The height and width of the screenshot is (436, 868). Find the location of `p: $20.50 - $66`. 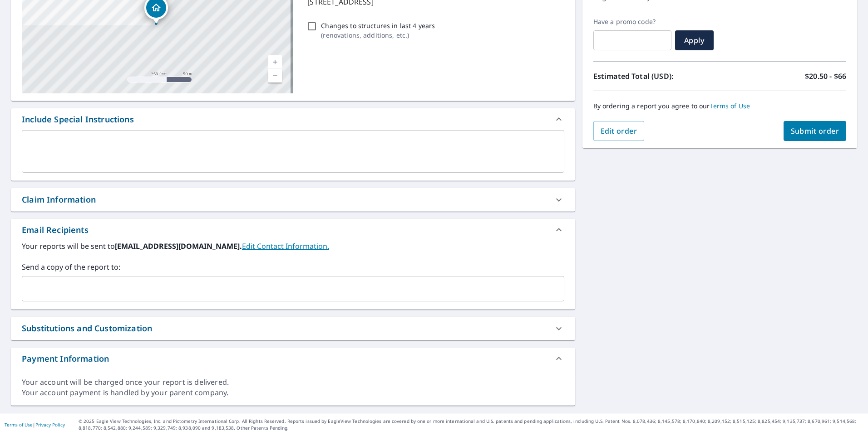

p: $20.50 - $66 is located at coordinates (825, 76).